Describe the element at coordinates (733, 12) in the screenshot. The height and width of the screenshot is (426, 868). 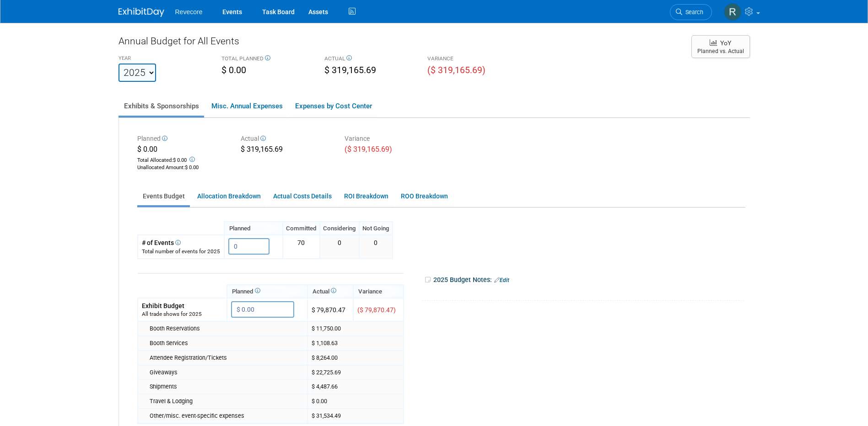
I see `img: Rachael Sires` at that location.